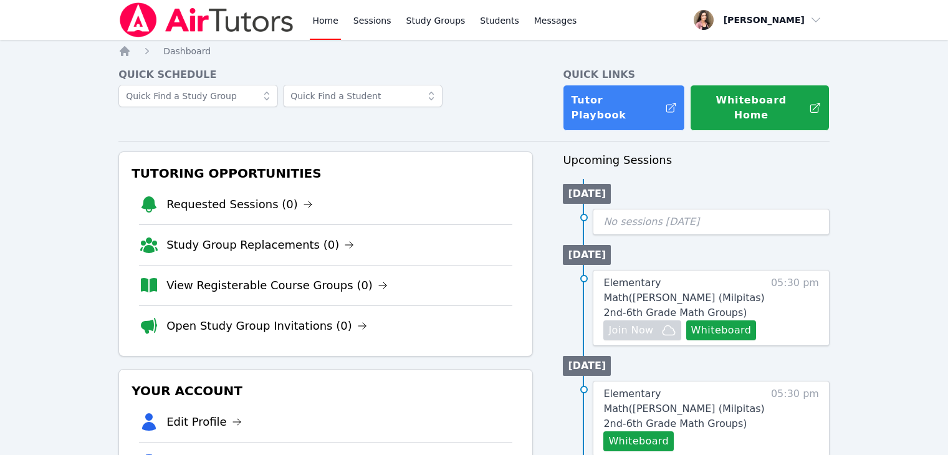 This screenshot has height=455, width=948. What do you see at coordinates (204, 422) in the screenshot?
I see `a: Edit Profile` at bounding box center [204, 422].